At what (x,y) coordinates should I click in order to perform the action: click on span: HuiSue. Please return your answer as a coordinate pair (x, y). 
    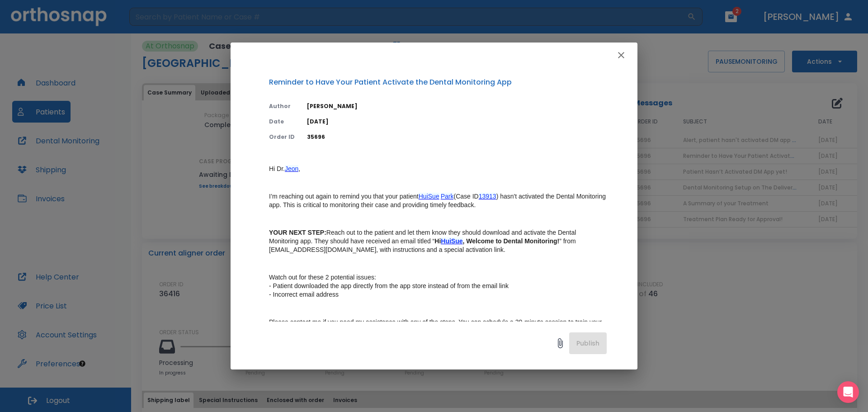
    Looking at the image, I should click on (429, 196).